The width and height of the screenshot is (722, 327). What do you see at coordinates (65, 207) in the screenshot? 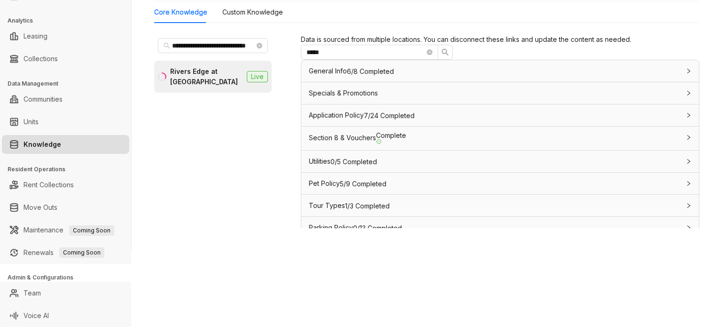
I see `li: Move Outs` at bounding box center [65, 207].